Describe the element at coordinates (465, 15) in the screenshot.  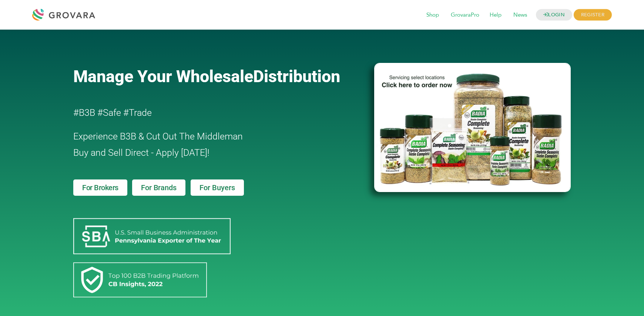
I see `a: GrovaraPro` at that location.